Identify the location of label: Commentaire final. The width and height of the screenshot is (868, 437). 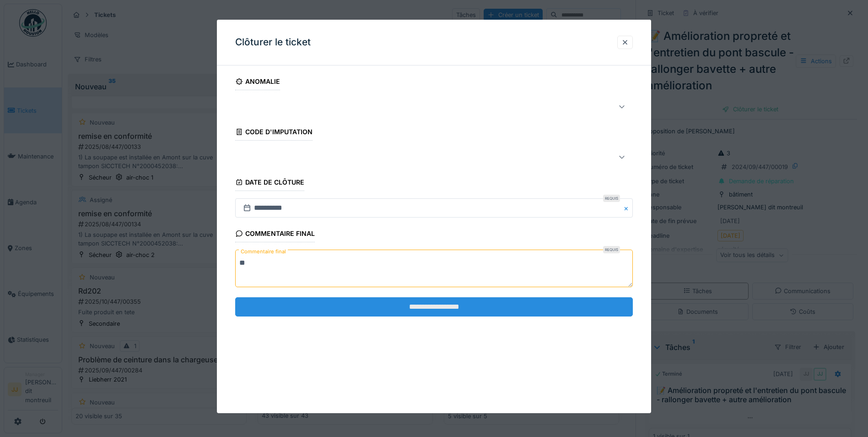
(263, 251).